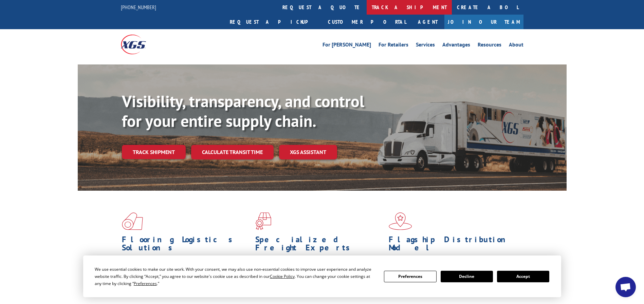 The image size is (644, 304). I want to click on h1: Flagship Distribution Model, so click(453, 245).